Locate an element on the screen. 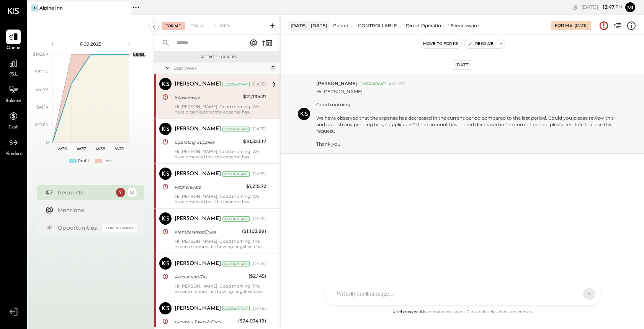 The width and height of the screenshot is (644, 329). div: Closed is located at coordinates (222, 26).